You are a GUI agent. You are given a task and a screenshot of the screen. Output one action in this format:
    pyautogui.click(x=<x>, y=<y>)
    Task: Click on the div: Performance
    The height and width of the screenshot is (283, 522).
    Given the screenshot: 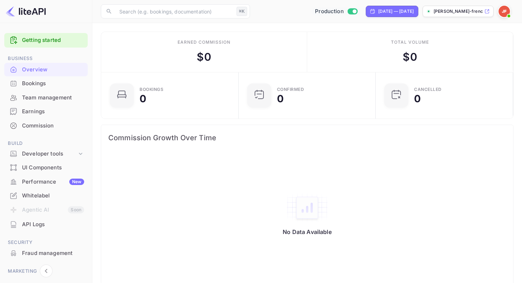 What is the action you would take?
    pyautogui.click(x=53, y=182)
    